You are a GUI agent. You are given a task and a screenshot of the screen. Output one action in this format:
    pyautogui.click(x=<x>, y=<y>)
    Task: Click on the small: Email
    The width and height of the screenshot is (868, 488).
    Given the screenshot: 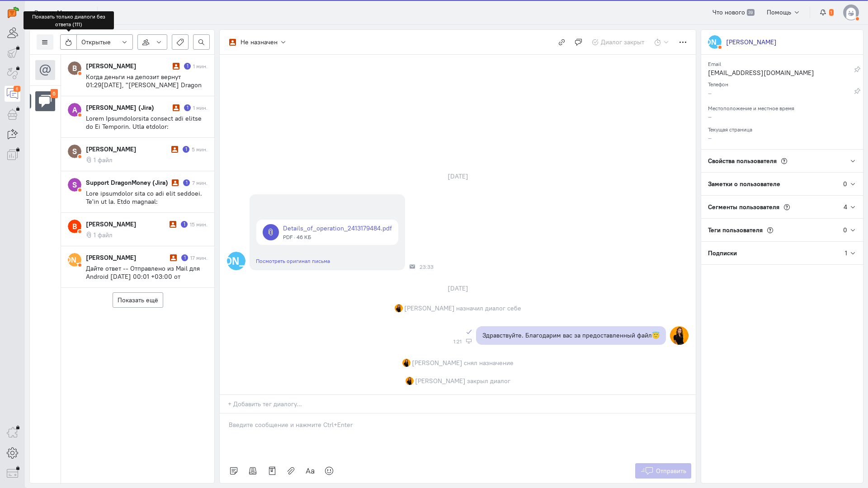 What is the action you would take?
    pyautogui.click(x=714, y=63)
    